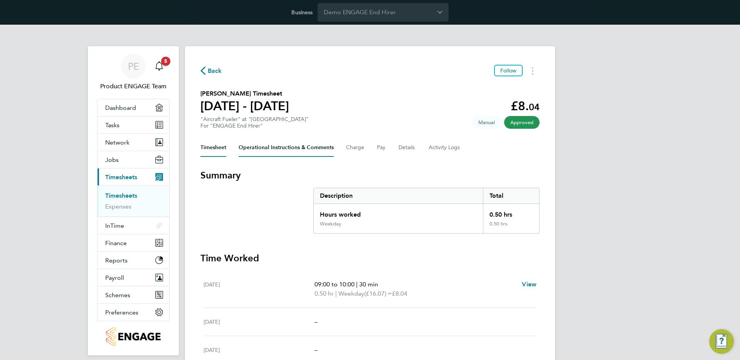 The width and height of the screenshot is (740, 360). Describe the element at coordinates (133, 225) in the screenshot. I see `button: InTime` at that location.